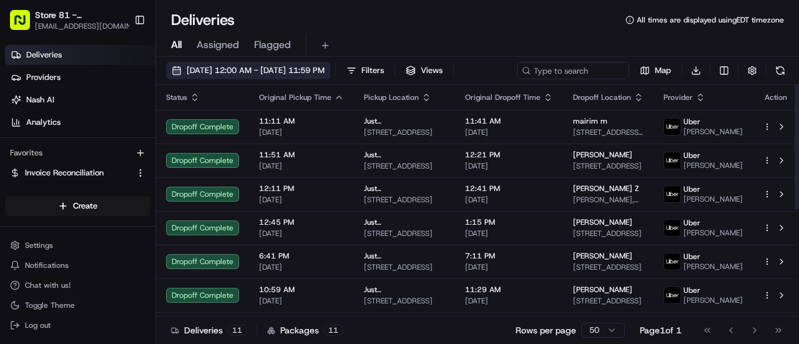  Describe the element at coordinates (77, 265) in the screenshot. I see `button: Notifications` at that location.